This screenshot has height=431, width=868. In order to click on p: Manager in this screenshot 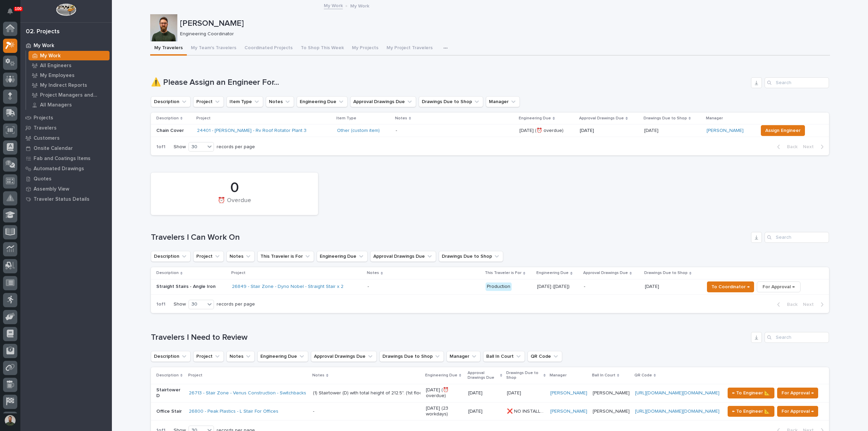, I will do `click(715, 119)`.